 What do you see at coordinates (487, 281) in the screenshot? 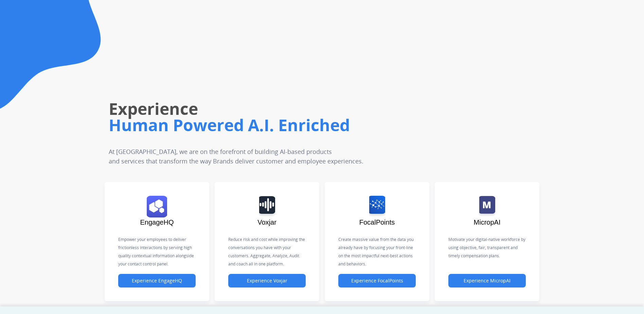
I see `a: Experience MicropAI` at bounding box center [487, 281].